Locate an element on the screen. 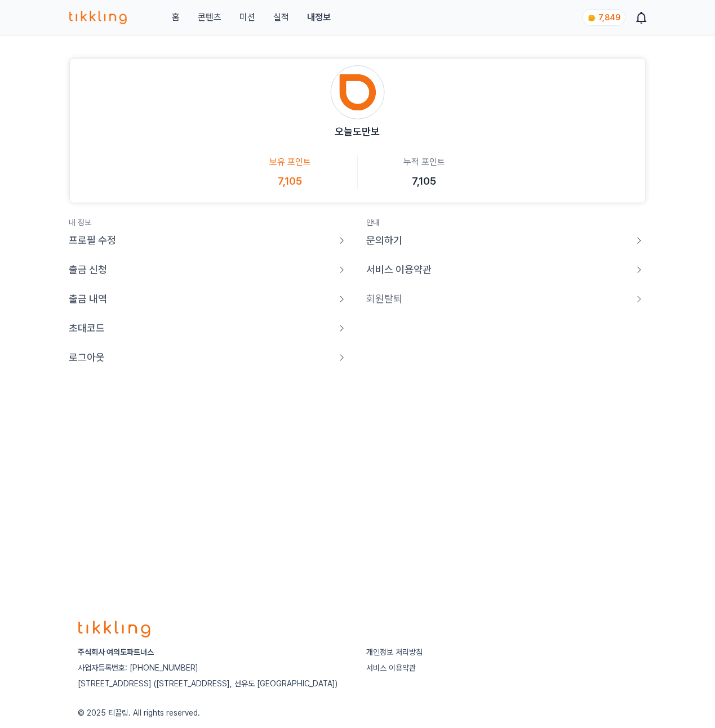  button: 초대코드 is located at coordinates (209, 328).